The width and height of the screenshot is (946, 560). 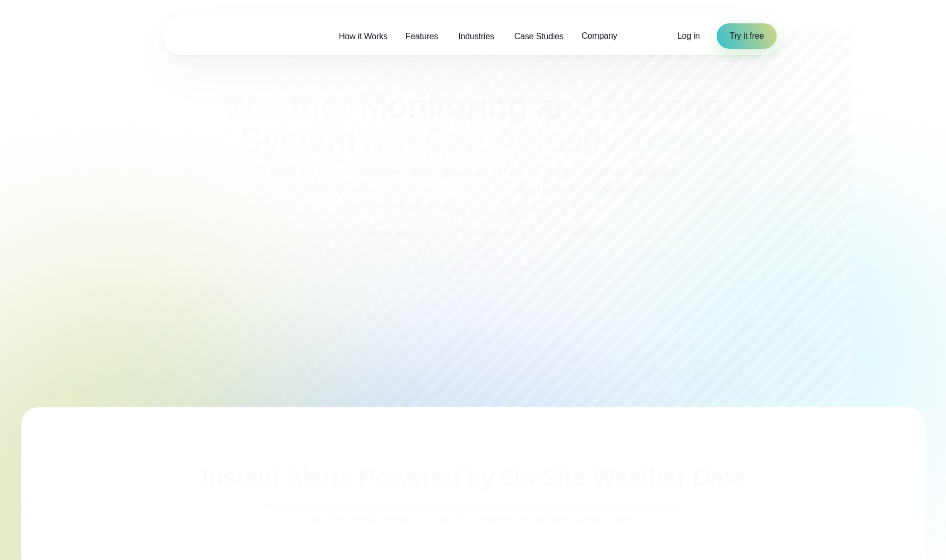 What do you see at coordinates (688, 35) in the screenshot?
I see `span: Log in` at bounding box center [688, 35].